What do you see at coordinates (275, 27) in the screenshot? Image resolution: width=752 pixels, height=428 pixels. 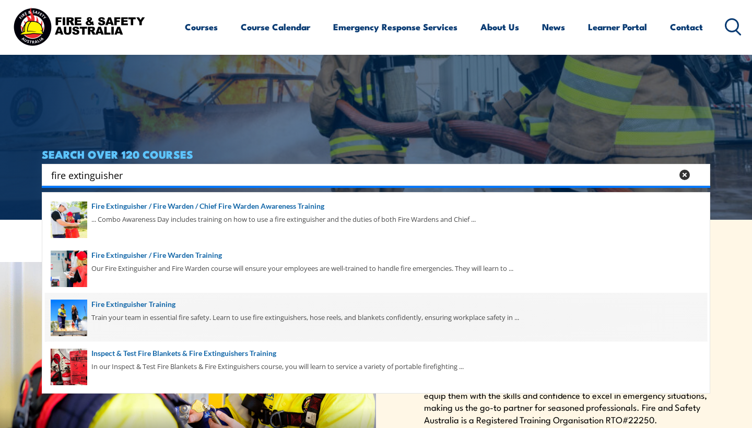 I see `a: Course Calendar` at bounding box center [275, 27].